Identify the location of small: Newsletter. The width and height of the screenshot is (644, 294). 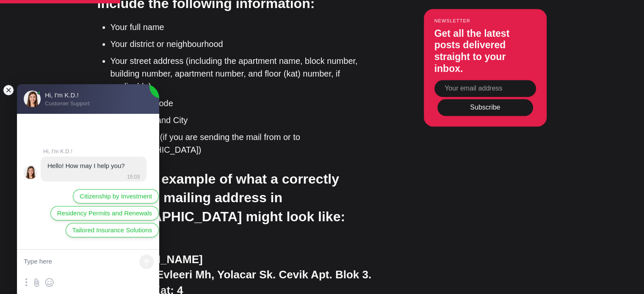
(485, 20).